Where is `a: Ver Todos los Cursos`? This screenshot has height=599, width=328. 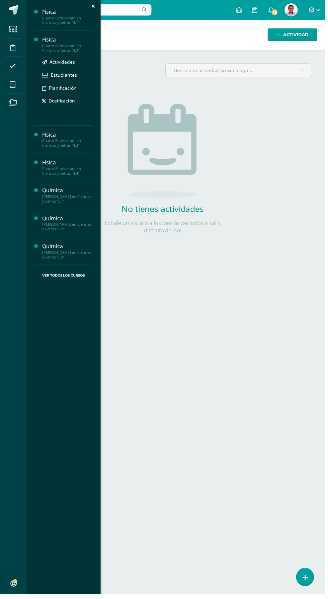 a: Ver Todos los Cursos is located at coordinates (64, 278).